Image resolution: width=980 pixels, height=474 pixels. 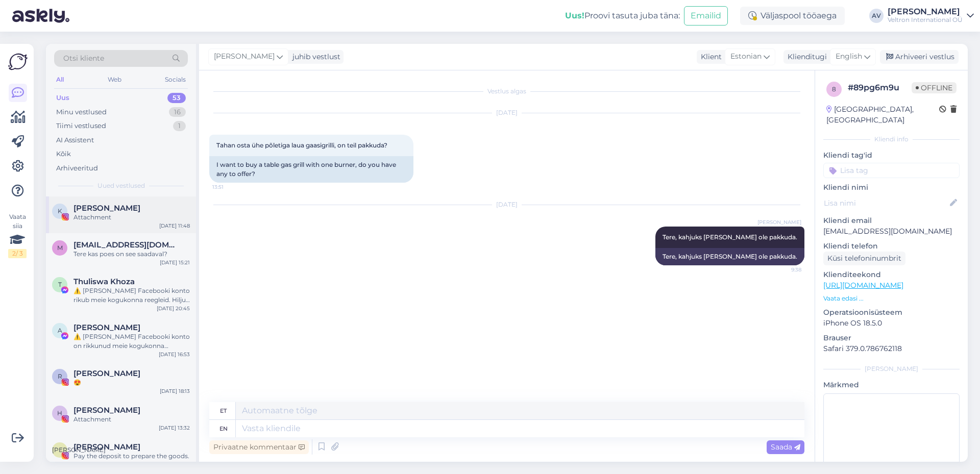 I want to click on p: iPhone OS 18.5.0, so click(x=892, y=323).